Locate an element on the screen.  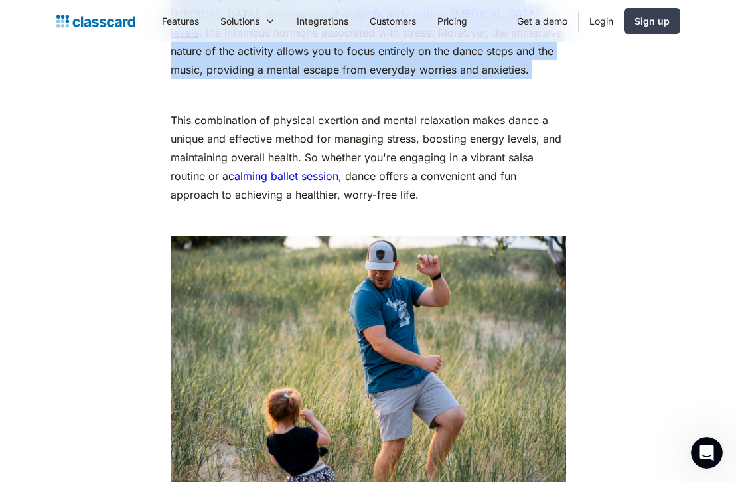
a: home is located at coordinates (96, 21).